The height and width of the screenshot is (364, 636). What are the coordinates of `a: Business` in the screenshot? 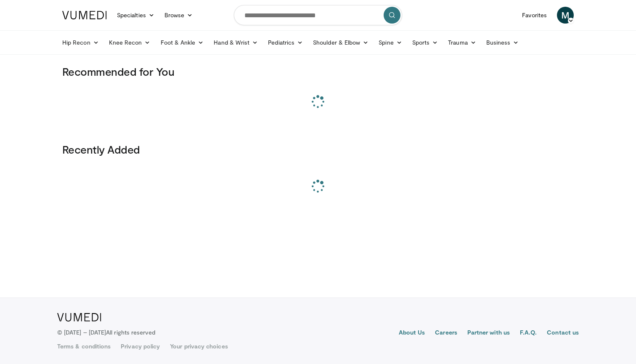 It's located at (503, 43).